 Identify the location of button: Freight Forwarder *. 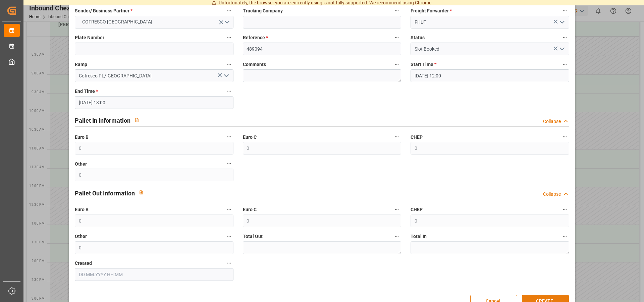
(565, 11).